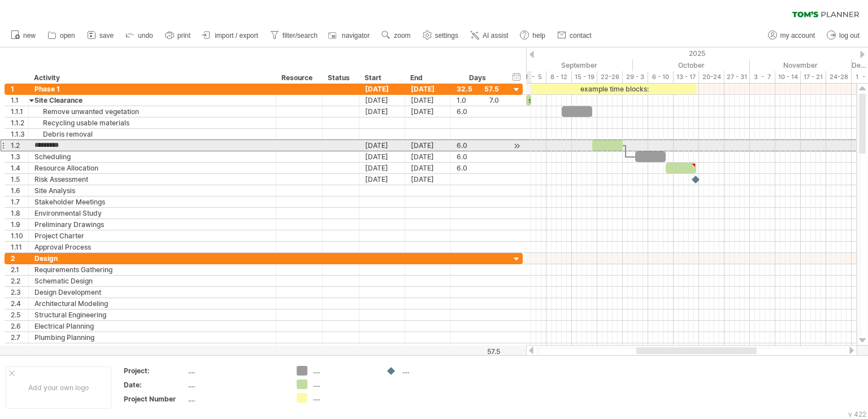 The height and width of the screenshot is (419, 868). I want to click on div: 13 - 17, so click(686, 77).